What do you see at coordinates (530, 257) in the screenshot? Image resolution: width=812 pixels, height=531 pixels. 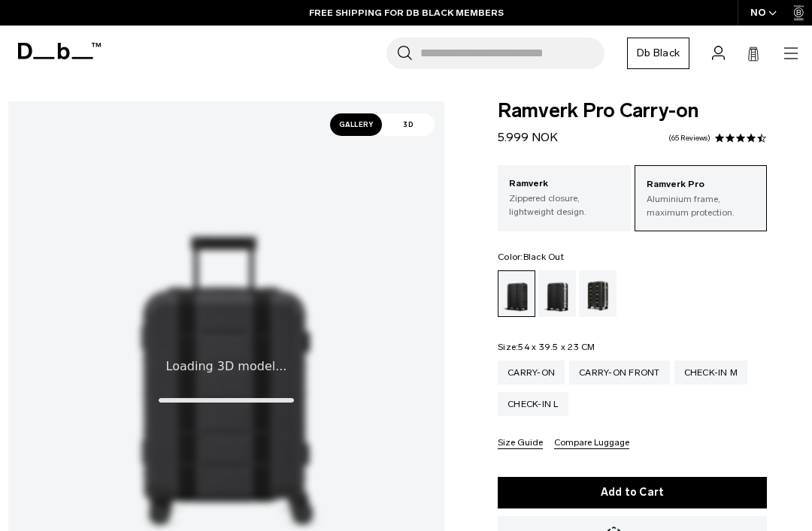 I see `legend: Color:` at bounding box center [530, 257].